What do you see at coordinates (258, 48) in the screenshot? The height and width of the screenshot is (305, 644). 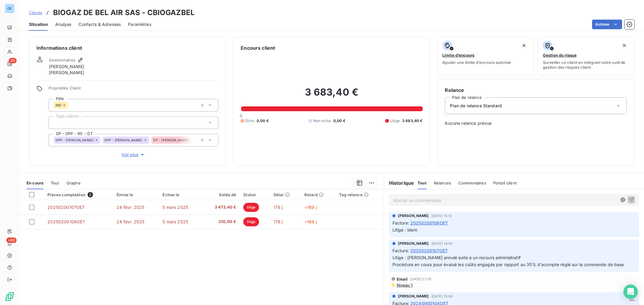 I see `h6: Encours client` at bounding box center [258, 48].